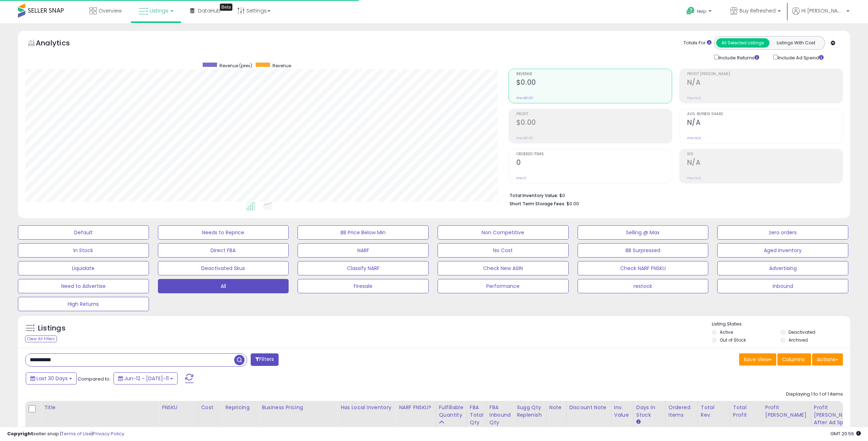  I want to click on div: Include Ad Spend, so click(801, 57).